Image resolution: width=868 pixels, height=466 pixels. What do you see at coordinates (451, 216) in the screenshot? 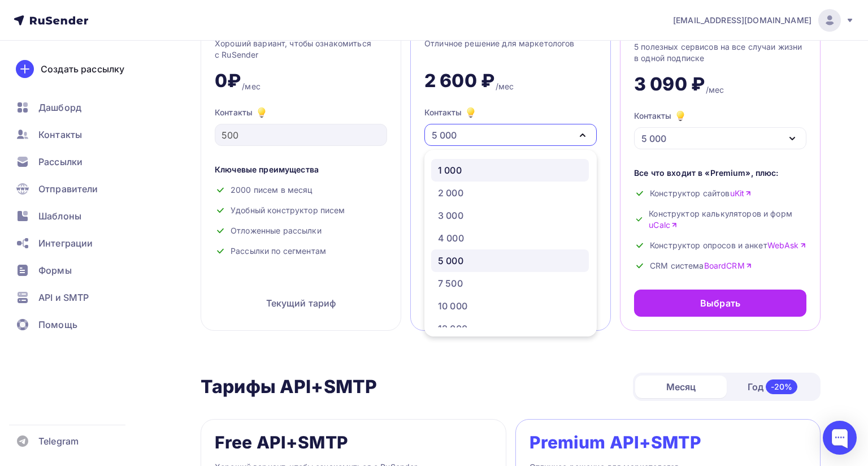
I see `div: 3 000` at bounding box center [451, 216].